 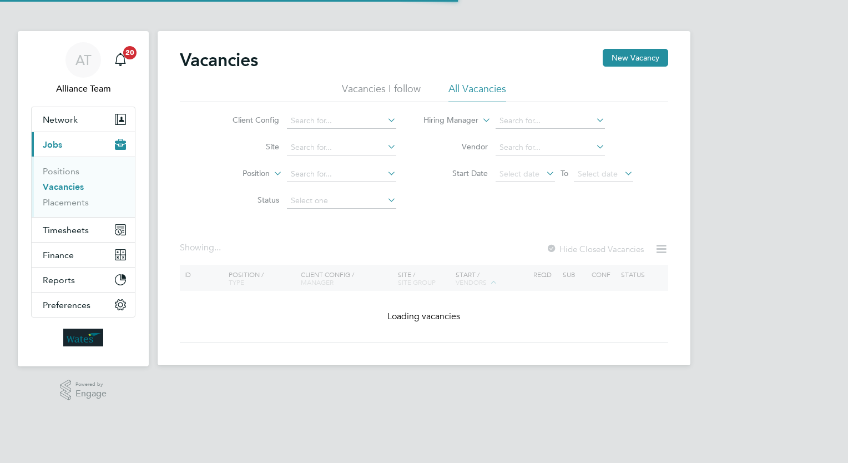 I want to click on li: All Vacancies, so click(x=477, y=92).